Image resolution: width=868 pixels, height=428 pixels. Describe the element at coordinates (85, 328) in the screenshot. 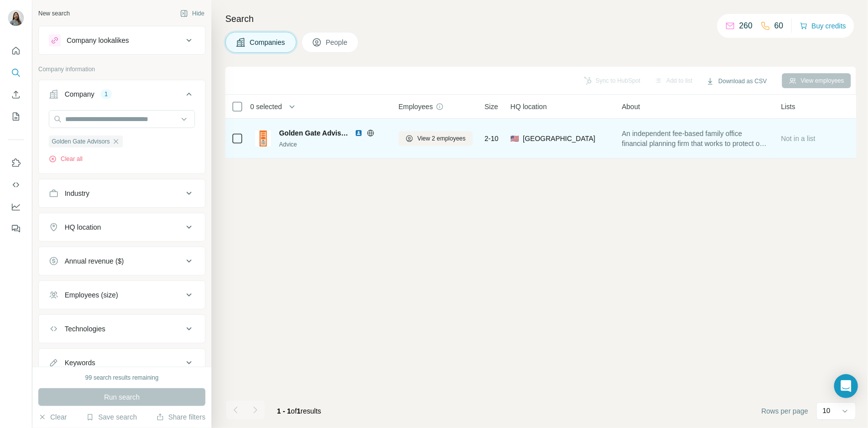

I see `div: Technologies` at that location.